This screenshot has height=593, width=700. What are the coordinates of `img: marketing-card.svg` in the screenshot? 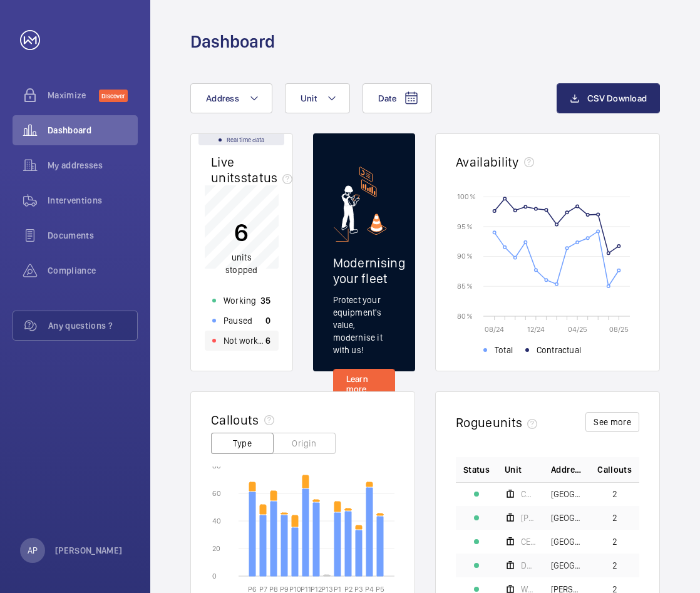 It's located at (364, 200).